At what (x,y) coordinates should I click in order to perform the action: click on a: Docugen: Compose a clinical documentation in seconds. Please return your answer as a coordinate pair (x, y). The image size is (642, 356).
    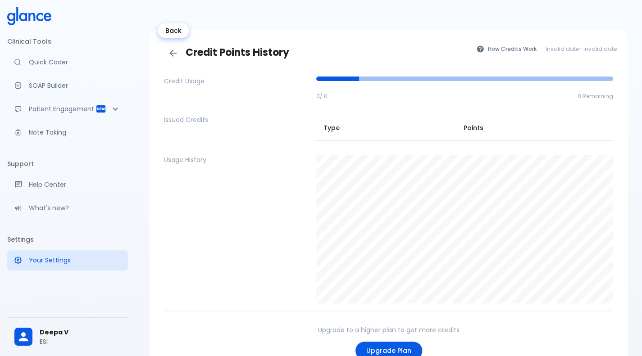
    Looking at the image, I should click on (68, 86).